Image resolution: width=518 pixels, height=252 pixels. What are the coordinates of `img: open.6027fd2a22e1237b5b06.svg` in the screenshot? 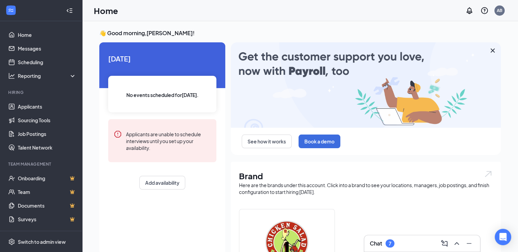 It's located at (488, 174).